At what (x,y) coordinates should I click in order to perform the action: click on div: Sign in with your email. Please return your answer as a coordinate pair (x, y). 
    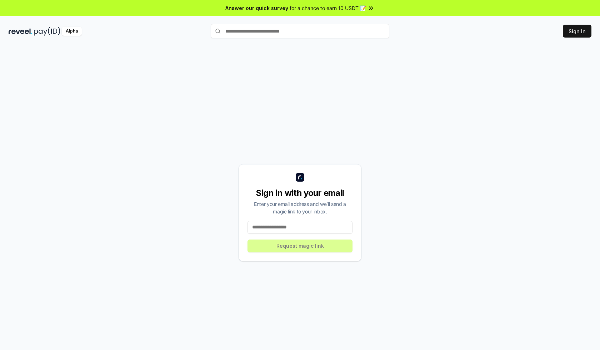
    Looking at the image, I should click on (300, 193).